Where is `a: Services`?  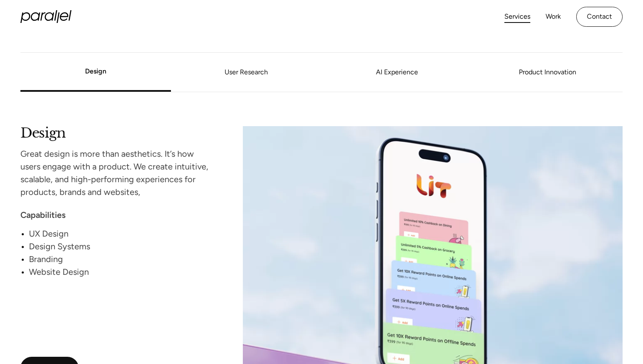 a: Services is located at coordinates (517, 17).